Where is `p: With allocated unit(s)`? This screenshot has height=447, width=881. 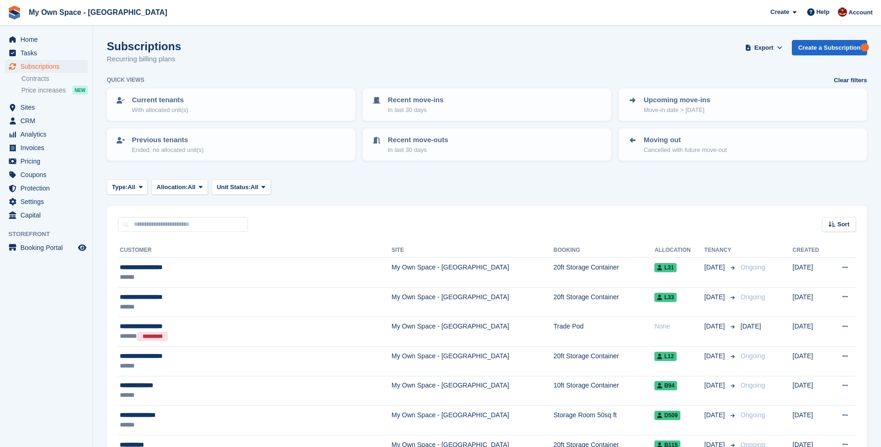
p: With allocated unit(s) is located at coordinates (160, 110).